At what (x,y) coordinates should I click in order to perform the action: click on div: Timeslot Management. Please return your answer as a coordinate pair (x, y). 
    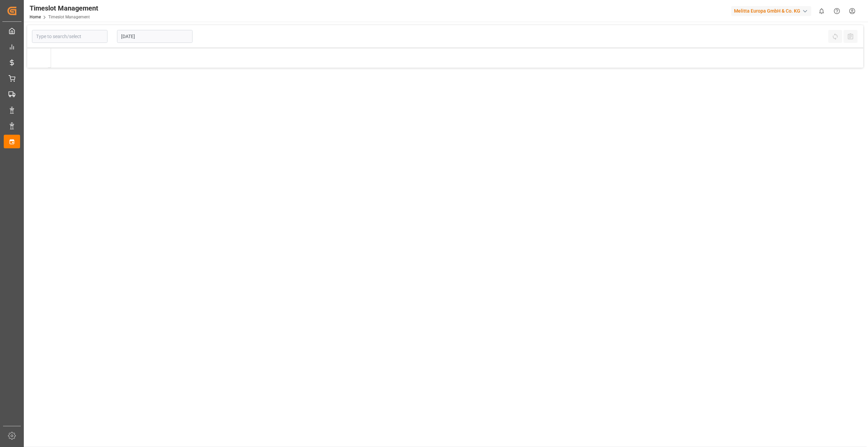
    Looking at the image, I should click on (64, 8).